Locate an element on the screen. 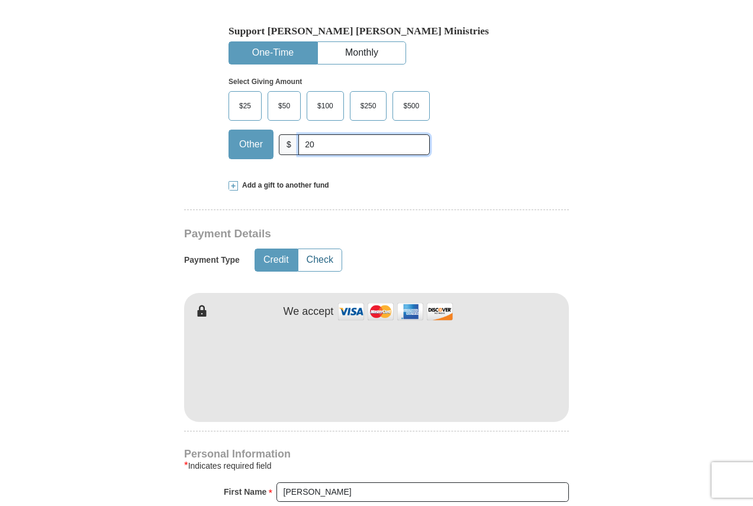 The width and height of the screenshot is (753, 506). span: $250 is located at coordinates (368, 106).